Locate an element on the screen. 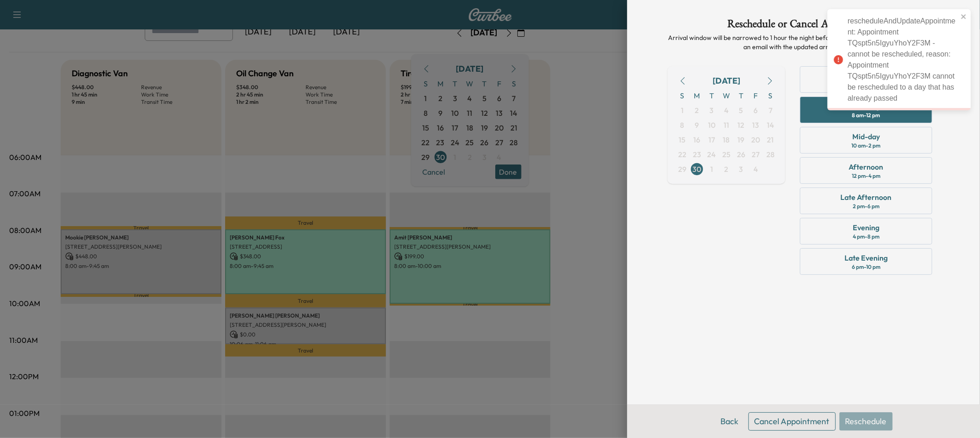 The height and width of the screenshot is (438, 980). span: 27 is located at coordinates (756, 154).